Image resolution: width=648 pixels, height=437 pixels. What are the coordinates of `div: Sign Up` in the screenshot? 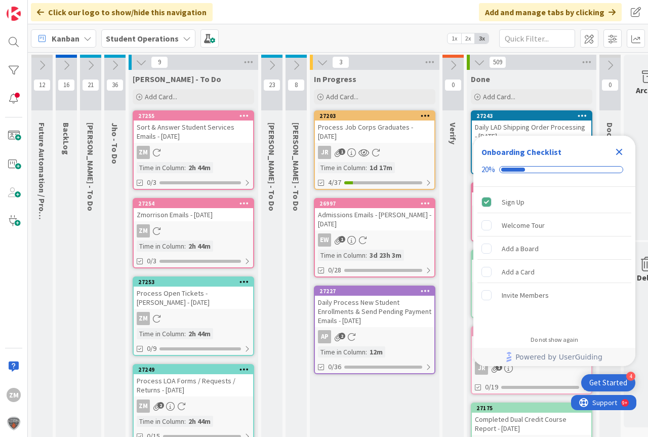 It's located at (513, 202).